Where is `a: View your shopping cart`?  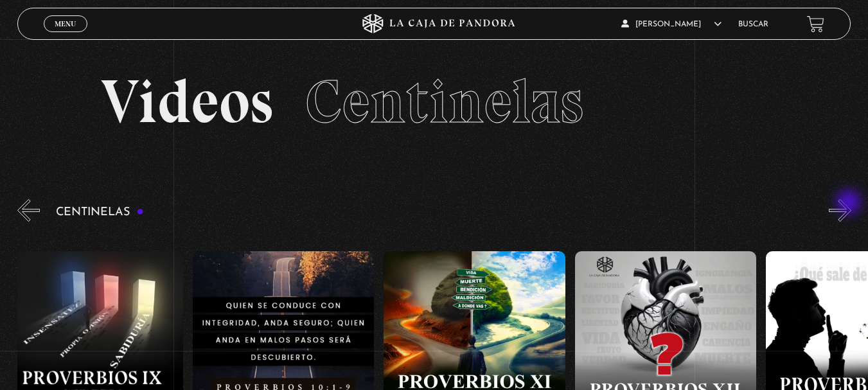 a: View your shopping cart is located at coordinates (815, 24).